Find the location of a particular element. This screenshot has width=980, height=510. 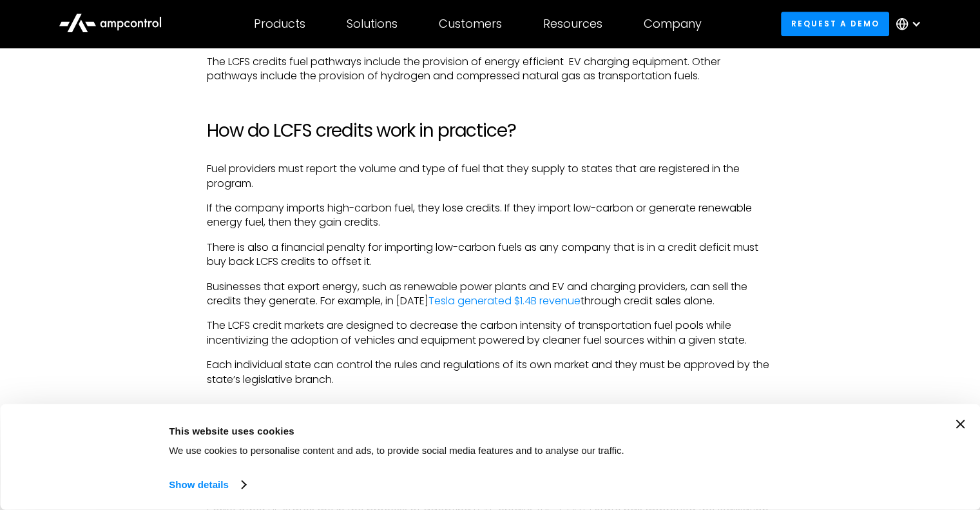

button: Close banner is located at coordinates (961, 424).